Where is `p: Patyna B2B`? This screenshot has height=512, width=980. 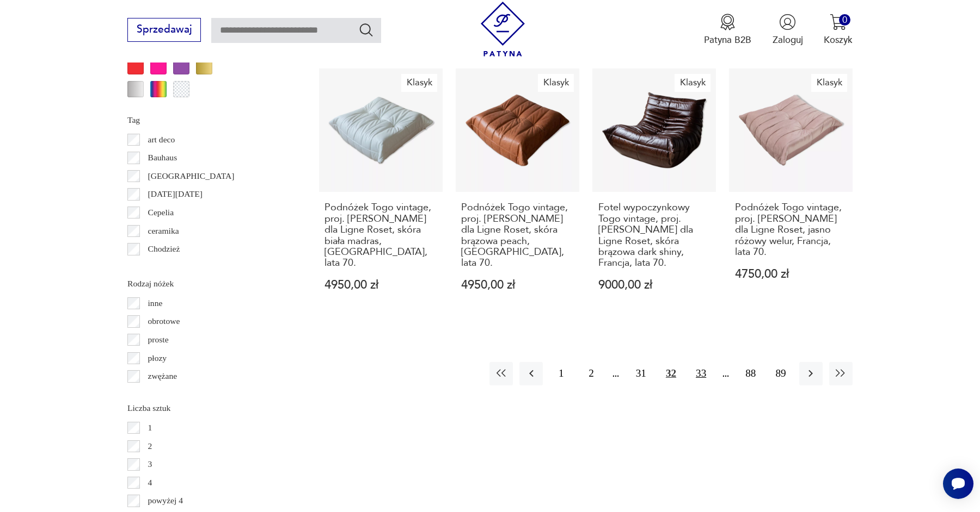 p: Patyna B2B is located at coordinates (727, 40).